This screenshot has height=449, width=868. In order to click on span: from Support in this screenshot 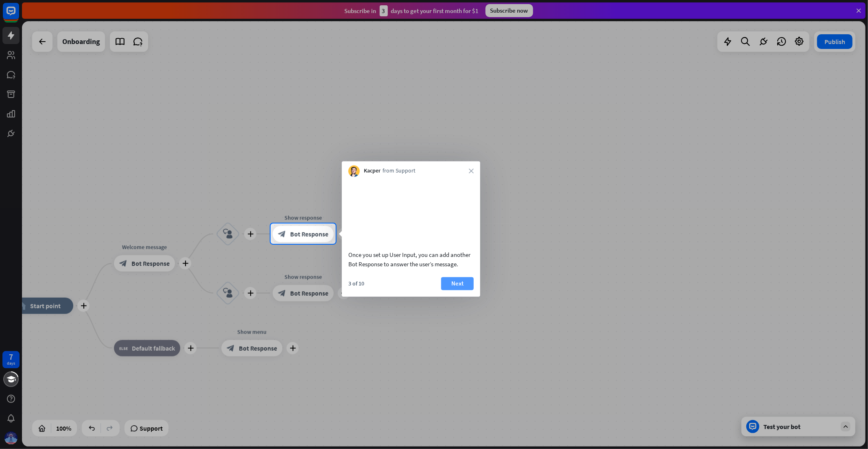, I will do `click(399, 171)`.